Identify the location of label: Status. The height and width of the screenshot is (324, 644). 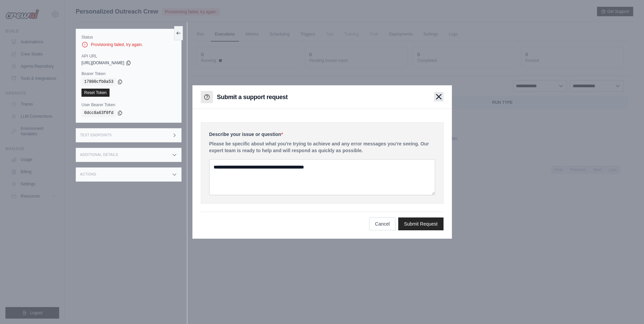
(129, 37).